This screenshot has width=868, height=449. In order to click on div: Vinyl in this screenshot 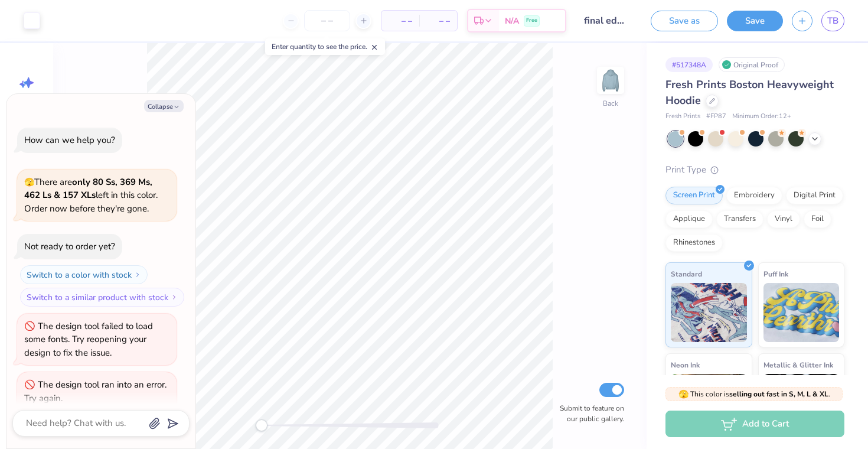, I will do `click(784, 219)`.